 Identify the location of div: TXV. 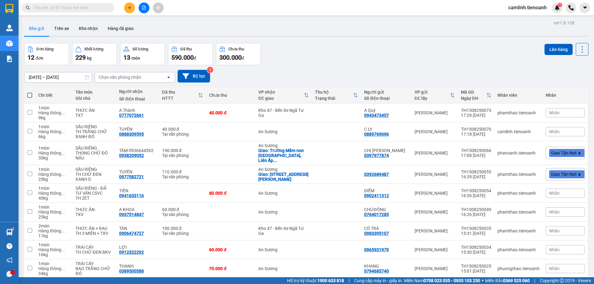
(94, 215).